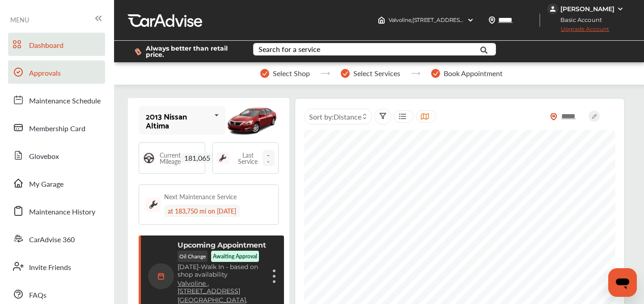 Image resolution: width=644 pixels, height=304 pixels. What do you see at coordinates (200, 196) in the screenshot?
I see `div: Next Maintenance Service` at bounding box center [200, 196].